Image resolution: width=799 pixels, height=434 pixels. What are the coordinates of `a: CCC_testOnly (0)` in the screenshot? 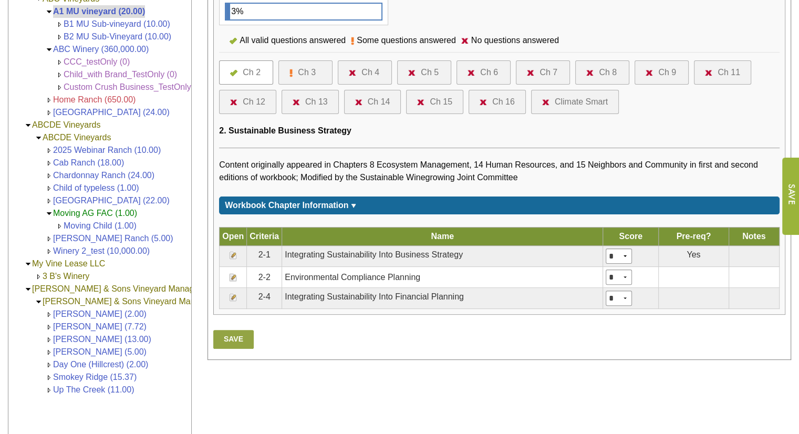 It's located at (97, 61).